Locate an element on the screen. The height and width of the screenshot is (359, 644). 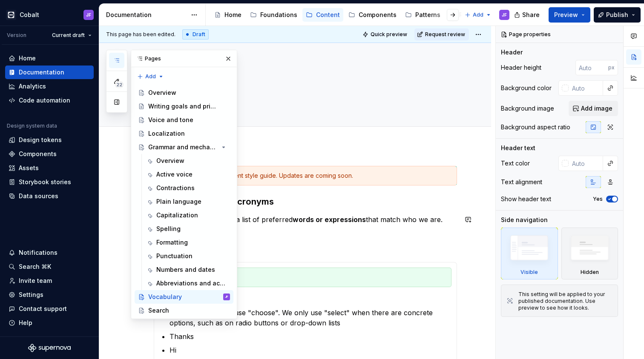
p: At TeamViewer, we have a list of preferred that match who we are. Here’s a list of them: is located at coordinates (305, 225).